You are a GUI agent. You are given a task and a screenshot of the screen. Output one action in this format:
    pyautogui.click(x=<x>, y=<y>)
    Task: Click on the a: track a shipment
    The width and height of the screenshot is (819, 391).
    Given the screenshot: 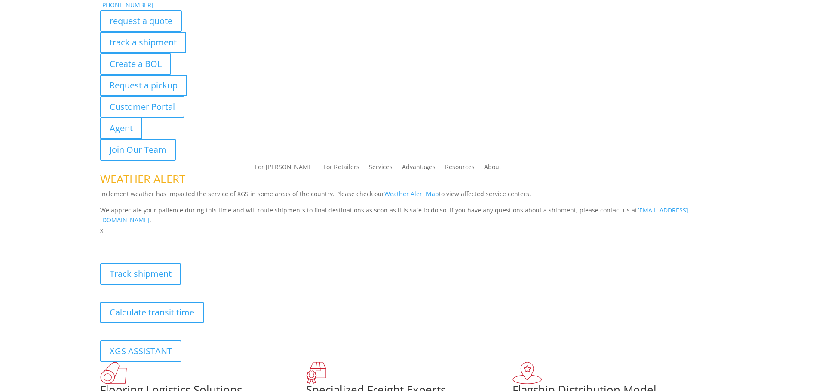 What is the action you would take?
    pyautogui.click(x=143, y=43)
    